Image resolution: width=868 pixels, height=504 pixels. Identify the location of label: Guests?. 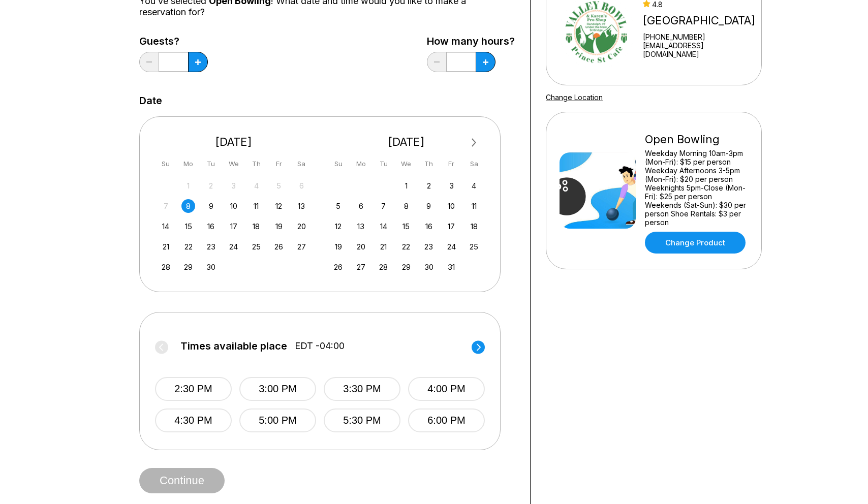
(173, 41).